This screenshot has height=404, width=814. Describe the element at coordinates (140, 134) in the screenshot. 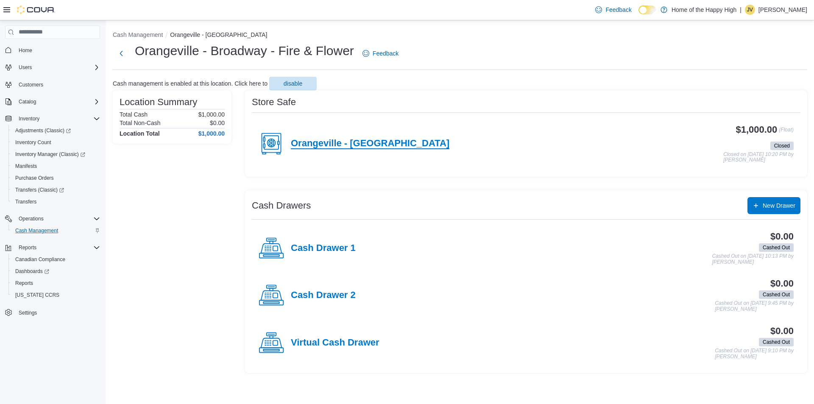

I see `h4: Location Total` at that location.